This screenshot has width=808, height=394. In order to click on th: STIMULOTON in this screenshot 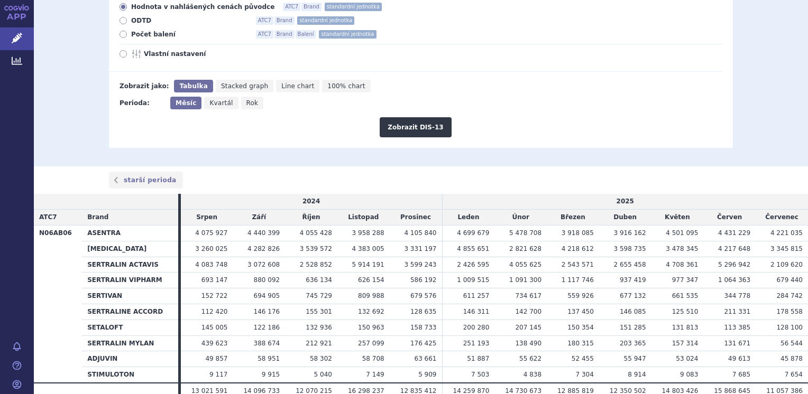, I will do `click(130, 375)`.